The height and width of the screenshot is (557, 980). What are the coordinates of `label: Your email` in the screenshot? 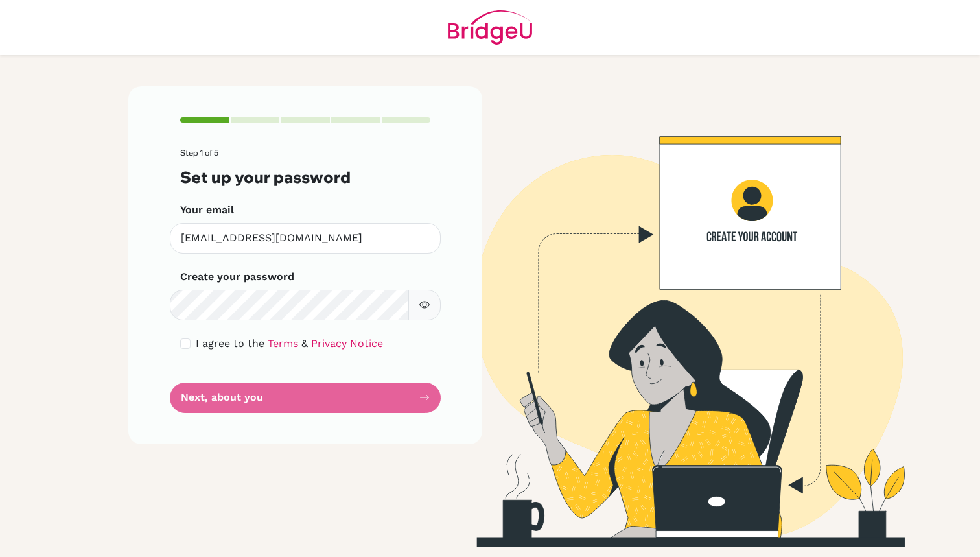 It's located at (206, 210).